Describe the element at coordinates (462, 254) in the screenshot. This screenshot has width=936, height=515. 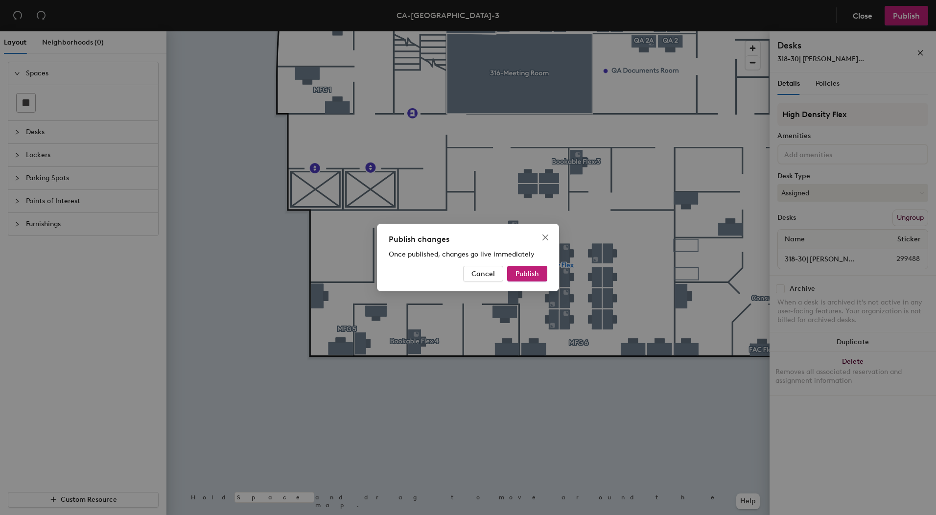
I see `span: Once published, changes go live immediately` at that location.